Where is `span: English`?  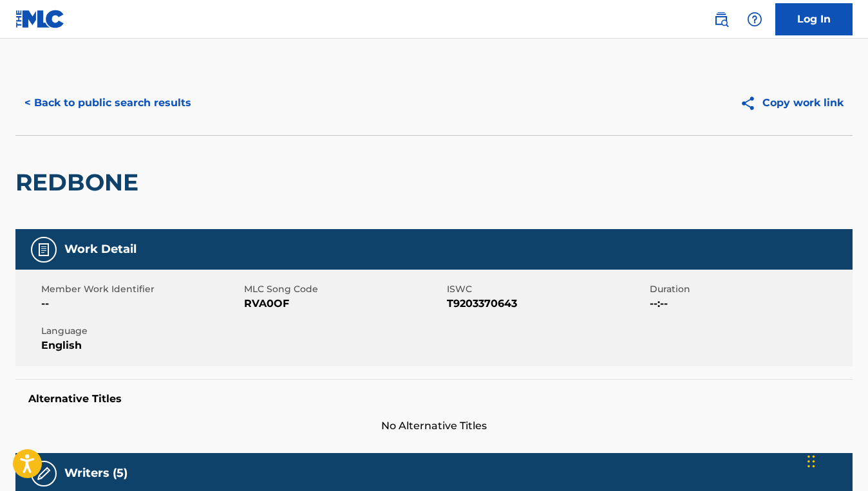
span: English is located at coordinates (141, 346).